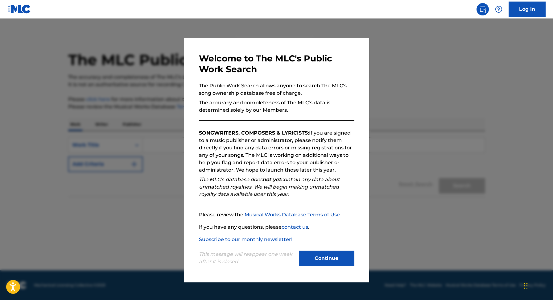  What do you see at coordinates (247, 258) in the screenshot?
I see `p: This message will reappear one week after it is closed.` at bounding box center [247, 258].